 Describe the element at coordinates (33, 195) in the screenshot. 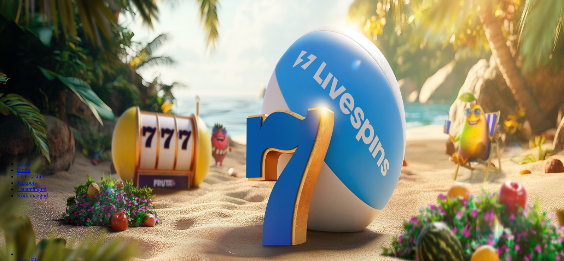

I see `span: Kõik mängud` at that location.